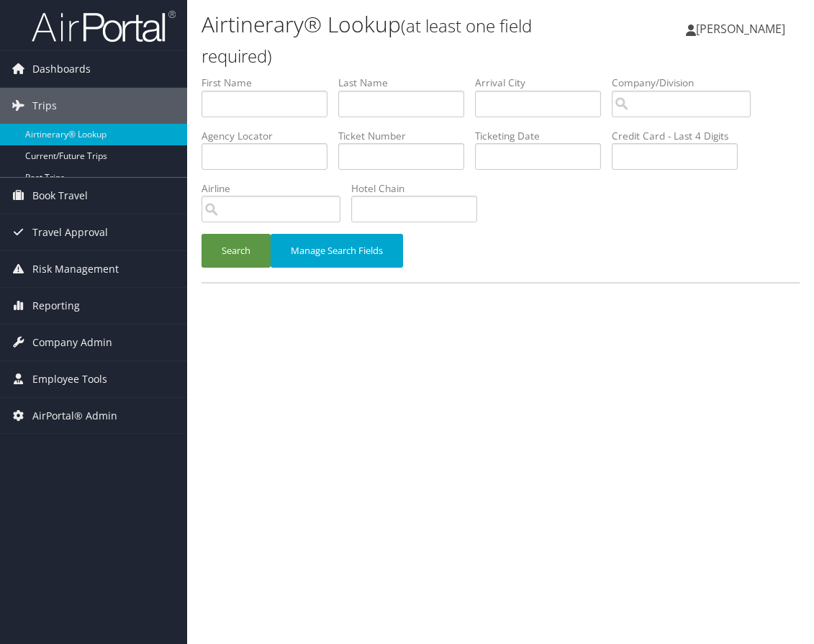 This screenshot has width=814, height=644. Describe the element at coordinates (407, 83) in the screenshot. I see `label: Last Name` at that location.